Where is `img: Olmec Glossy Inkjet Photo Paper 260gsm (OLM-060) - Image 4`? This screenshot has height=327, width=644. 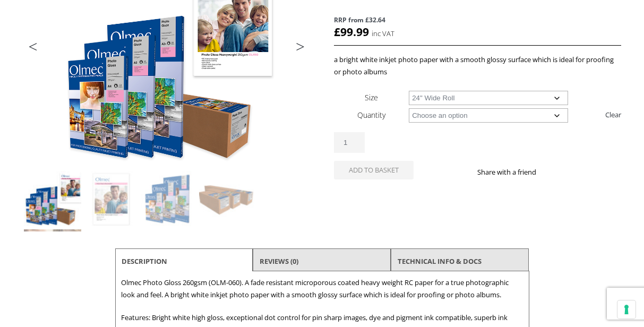
img: Olmec Glossy Inkjet Photo Paper 260gsm (OLM-060) - Image 4 is located at coordinates (227, 200).